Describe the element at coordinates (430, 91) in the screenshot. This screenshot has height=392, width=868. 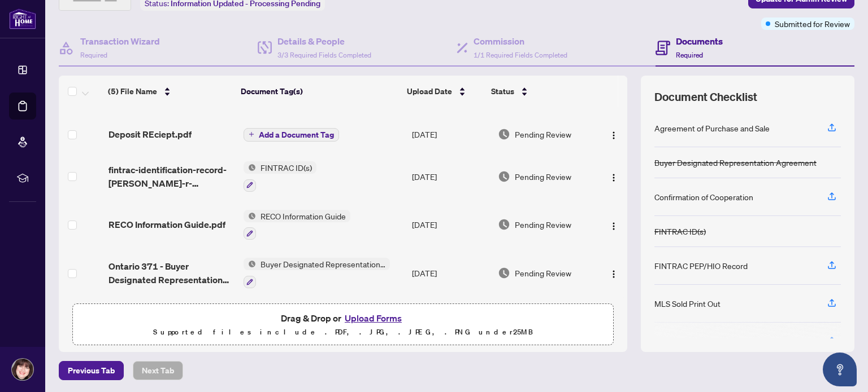
I see `span: Upload Date` at that location.